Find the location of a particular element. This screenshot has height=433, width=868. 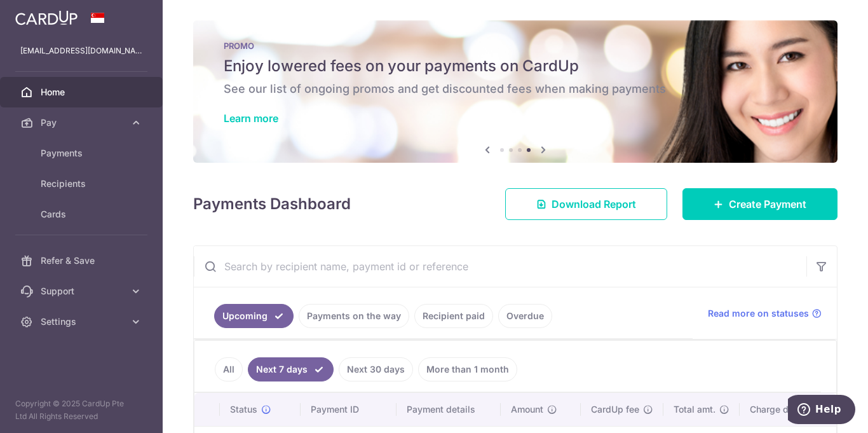

img: CardUp is located at coordinates (47, 18).